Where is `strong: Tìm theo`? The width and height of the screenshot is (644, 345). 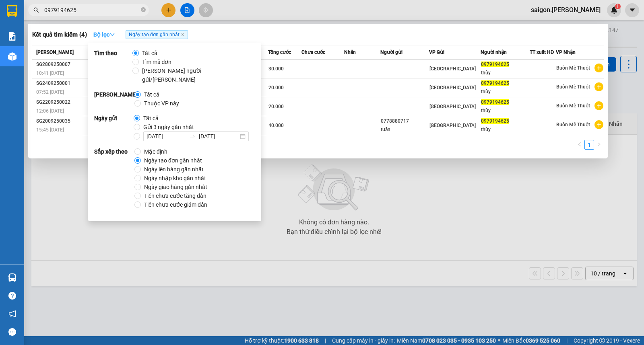 strong: Tìm theo is located at coordinates (113, 67).